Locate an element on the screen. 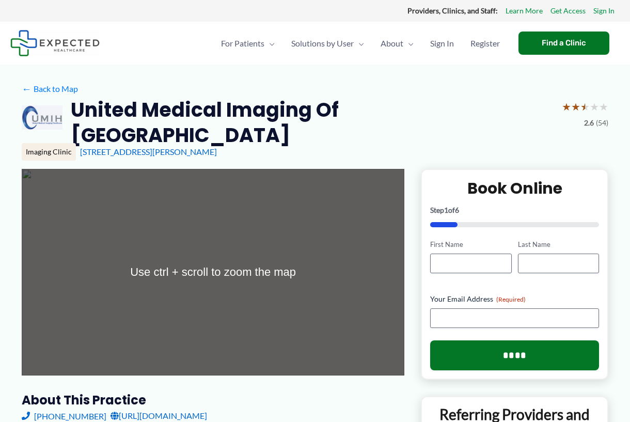  label: First Name is located at coordinates (471, 244).